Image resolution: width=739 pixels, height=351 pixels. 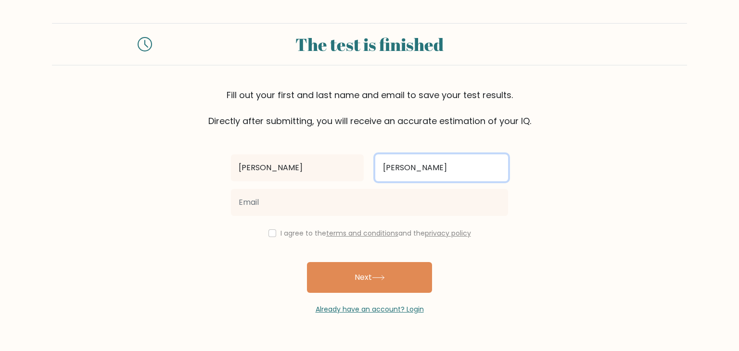 What do you see at coordinates (376, 233) in the screenshot?
I see `label: I agree to the and the` at bounding box center [376, 233].